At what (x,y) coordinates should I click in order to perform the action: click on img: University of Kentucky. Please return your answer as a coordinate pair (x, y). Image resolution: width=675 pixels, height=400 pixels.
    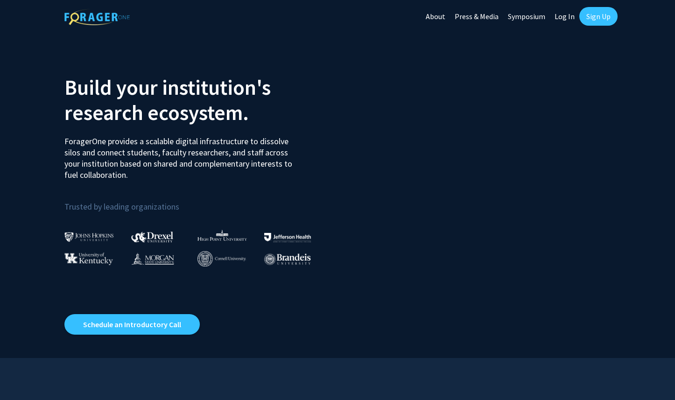
    Looking at the image, I should click on (89, 259).